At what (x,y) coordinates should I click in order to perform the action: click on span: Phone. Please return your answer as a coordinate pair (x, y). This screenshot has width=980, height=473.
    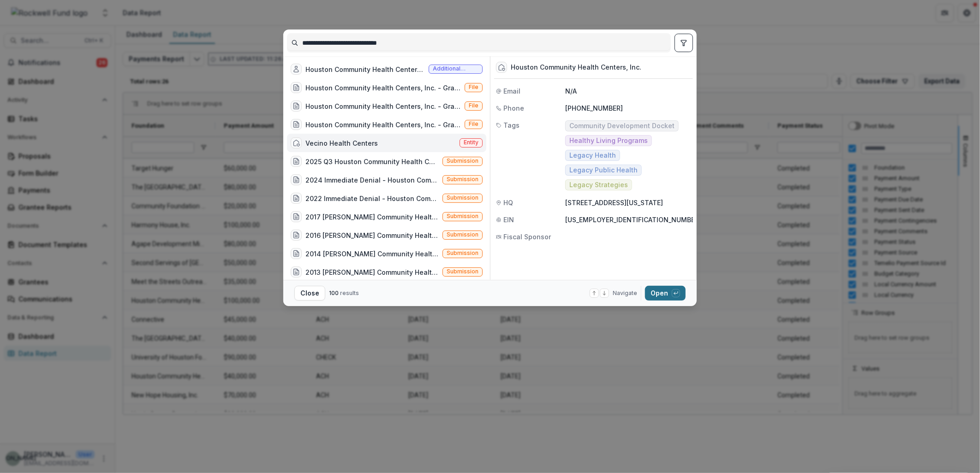
    Looking at the image, I should click on (513, 108).